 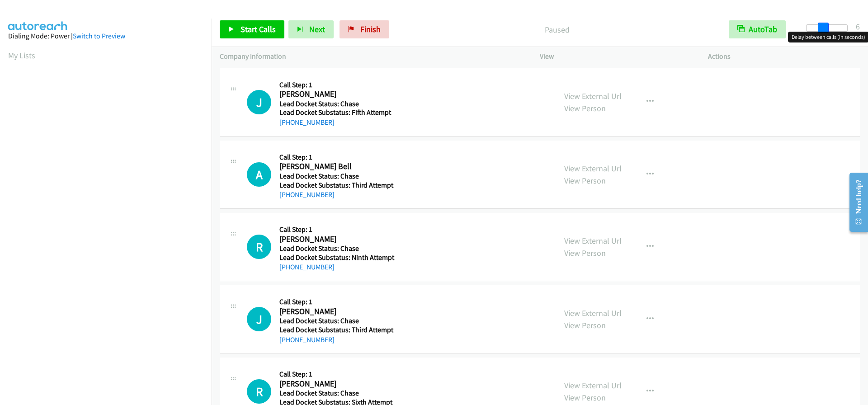 What do you see at coordinates (99, 36) in the screenshot?
I see `a: Switch to Preview` at bounding box center [99, 36].